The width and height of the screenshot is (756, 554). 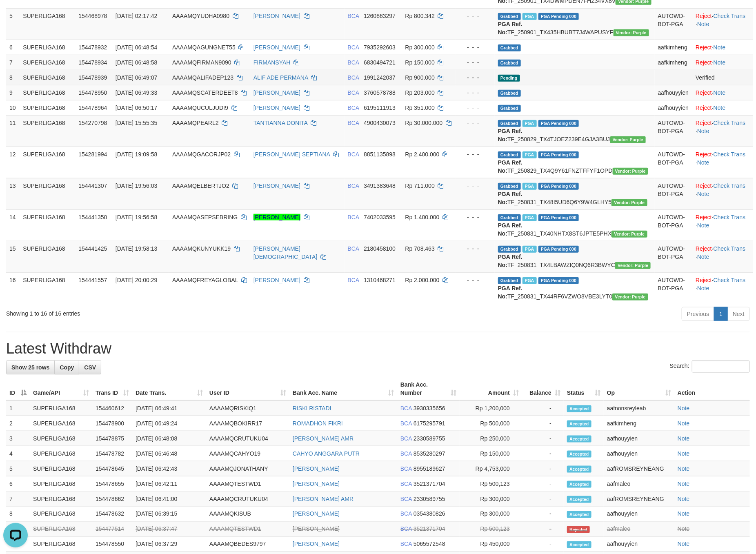 What do you see at coordinates (13, 77) in the screenshot?
I see `td: 8` at bounding box center [13, 77].